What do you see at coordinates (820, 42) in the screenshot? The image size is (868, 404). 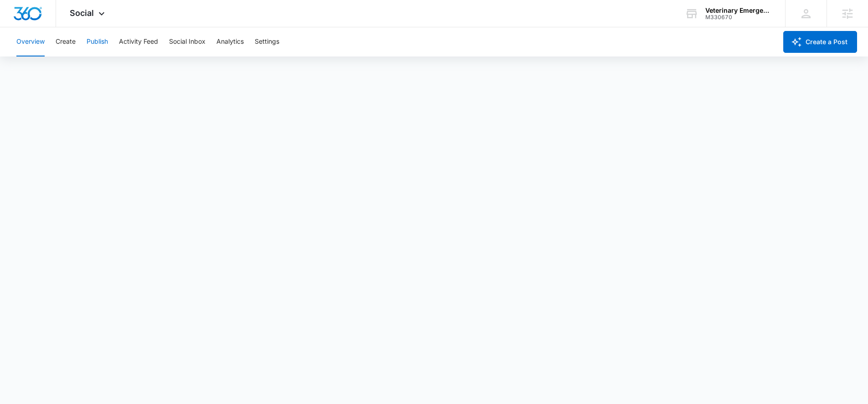 I see `button: Create a Post` at bounding box center [820, 42].